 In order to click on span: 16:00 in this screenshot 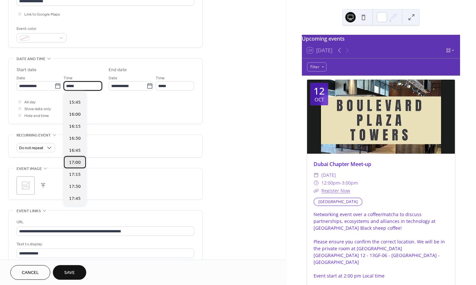, I will do `click(75, 115)`.